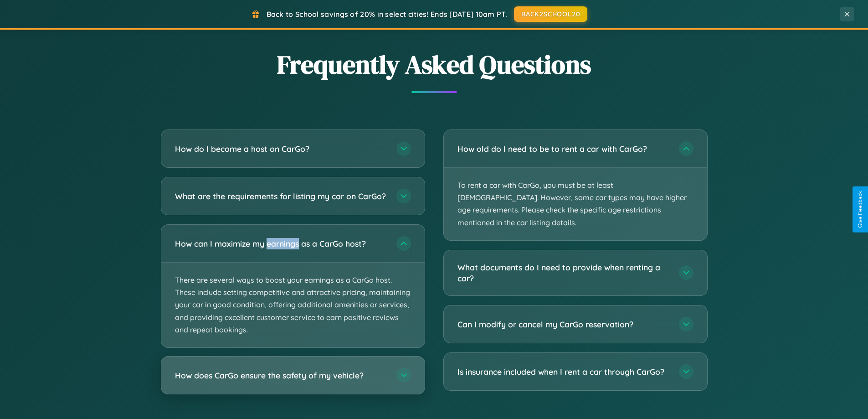 Image resolution: width=868 pixels, height=419 pixels. I want to click on h3: Can I modify or cancel my CarGo reservation?, so click(563, 324).